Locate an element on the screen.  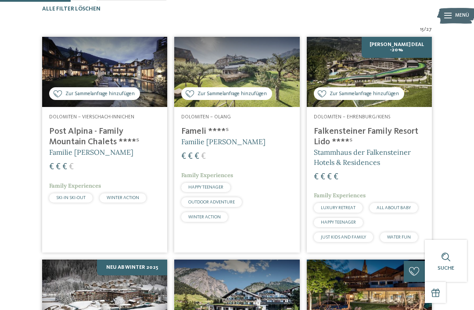
span: 27 is located at coordinates (428, 30).